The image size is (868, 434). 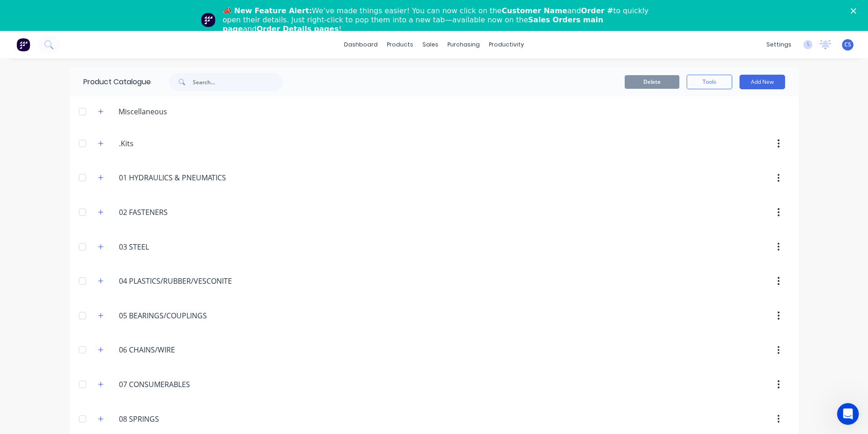 I want to click on button: Tools, so click(x=709, y=82).